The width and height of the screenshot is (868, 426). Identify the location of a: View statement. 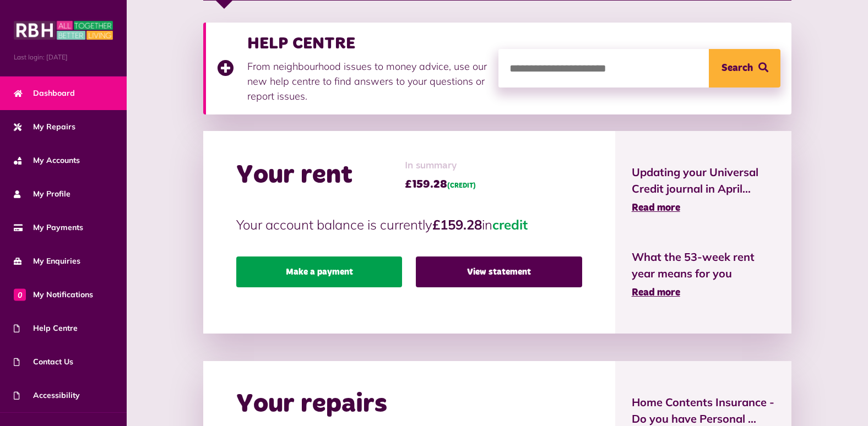
(499, 272).